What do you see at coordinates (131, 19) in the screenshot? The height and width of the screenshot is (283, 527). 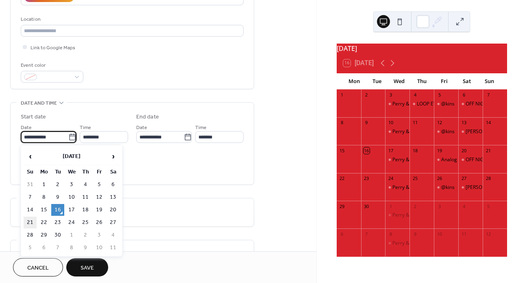 I see `div: Location` at bounding box center [131, 19].